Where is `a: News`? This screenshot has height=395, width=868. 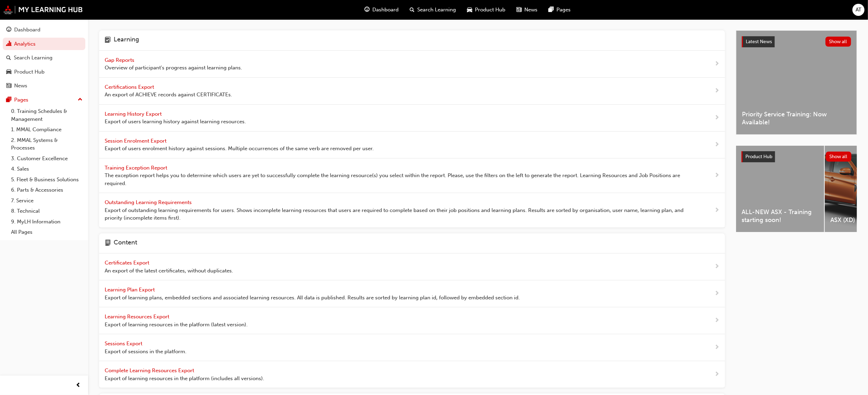 a: News is located at coordinates (43, 85).